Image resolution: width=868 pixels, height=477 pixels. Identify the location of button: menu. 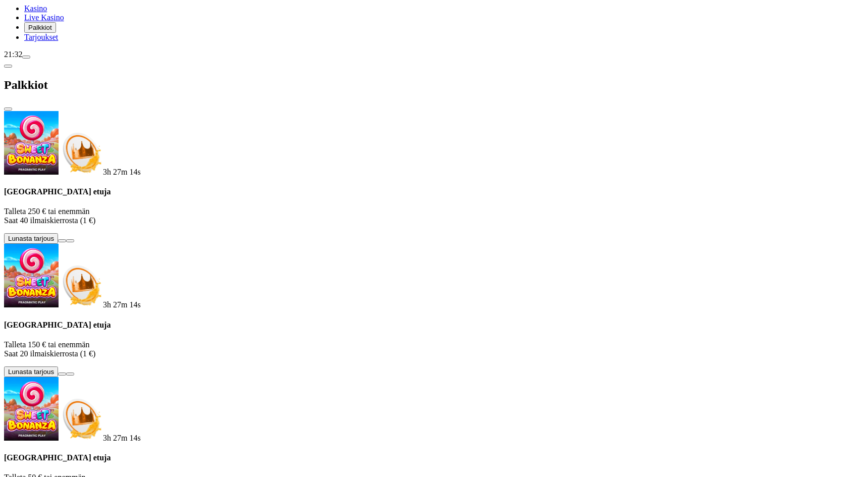
(26, 58).